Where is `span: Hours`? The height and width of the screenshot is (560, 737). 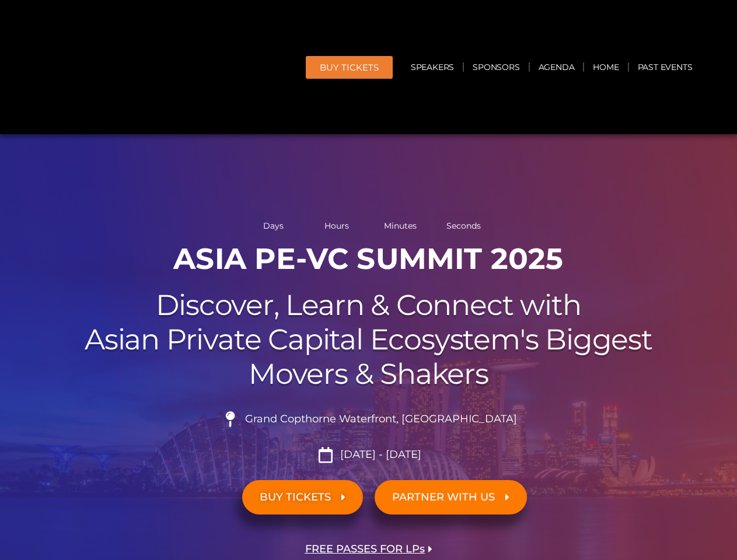 span: Hours is located at coordinates (337, 226).